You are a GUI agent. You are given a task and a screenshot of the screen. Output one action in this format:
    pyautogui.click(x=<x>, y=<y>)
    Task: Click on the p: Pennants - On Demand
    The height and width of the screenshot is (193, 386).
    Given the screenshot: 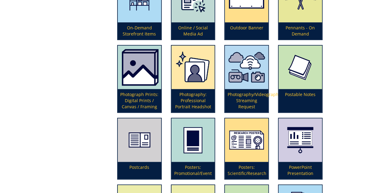 What is the action you would take?
    pyautogui.click(x=301, y=31)
    